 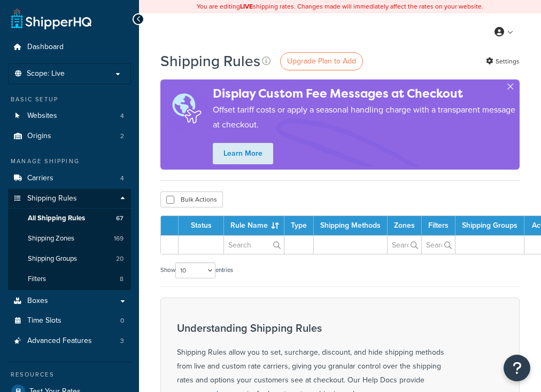 What do you see at coordinates (70, 99) in the screenshot?
I see `div: Basic Setup` at bounding box center [70, 99].